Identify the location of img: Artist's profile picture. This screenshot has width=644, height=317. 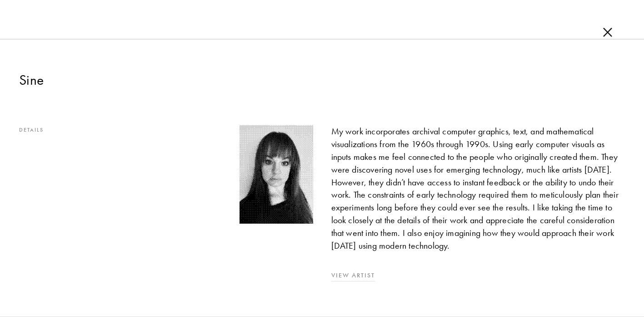
(276, 174).